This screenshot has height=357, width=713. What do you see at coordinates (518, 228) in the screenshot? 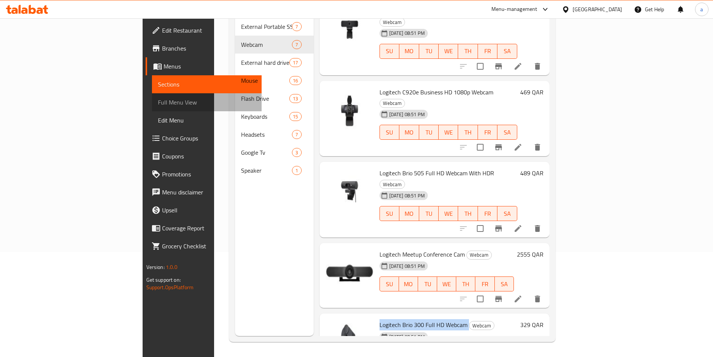
I see `a: Edit menu item` at bounding box center [518, 228].